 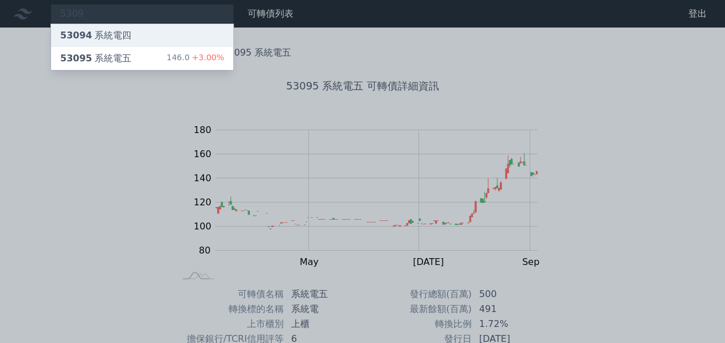 What do you see at coordinates (96, 58) in the screenshot?
I see `div: 系統電五` at bounding box center [96, 58].